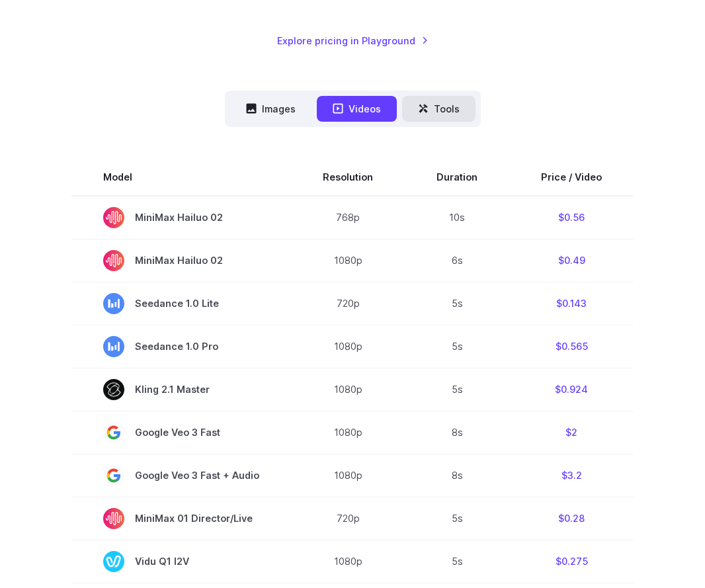 The image size is (705, 588). I want to click on td: 6s, so click(458, 260).